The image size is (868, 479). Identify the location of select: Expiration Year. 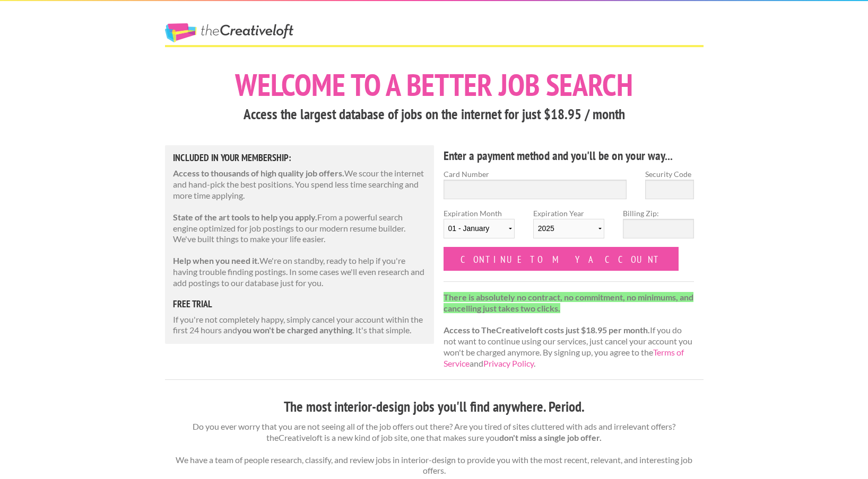
(568, 228).